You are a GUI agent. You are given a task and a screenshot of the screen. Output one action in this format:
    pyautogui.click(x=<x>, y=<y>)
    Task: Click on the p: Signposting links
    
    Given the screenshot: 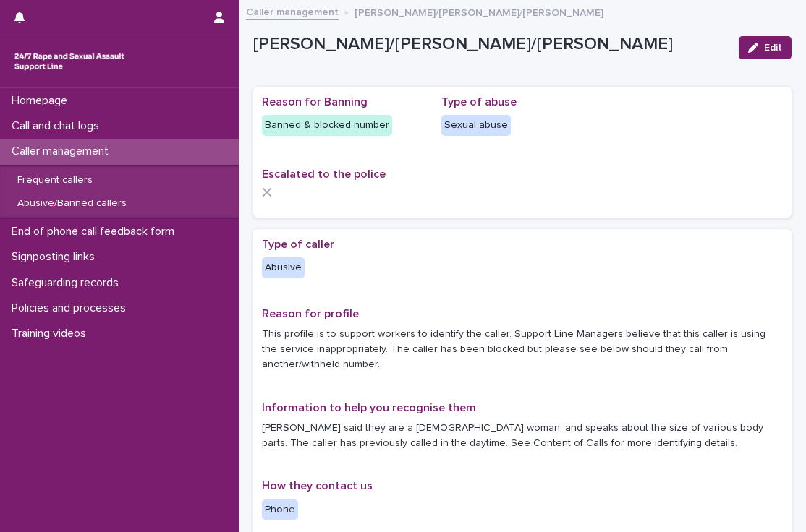 What is the action you would take?
    pyautogui.click(x=56, y=257)
    